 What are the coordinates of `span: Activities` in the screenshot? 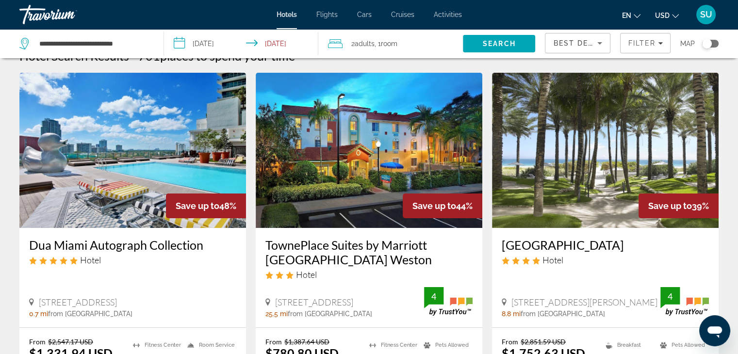 It's located at (448, 15).